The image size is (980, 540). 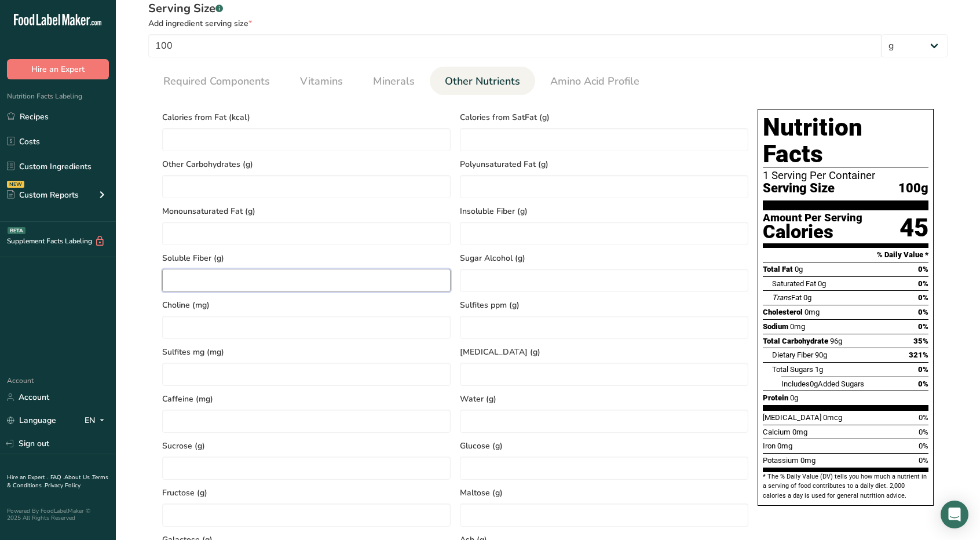 What do you see at coordinates (16, 231) in the screenshot?
I see `div: BETA` at bounding box center [16, 231].